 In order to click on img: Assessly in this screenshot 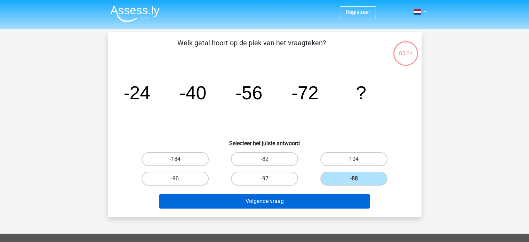, I will do `click(135, 14)`.